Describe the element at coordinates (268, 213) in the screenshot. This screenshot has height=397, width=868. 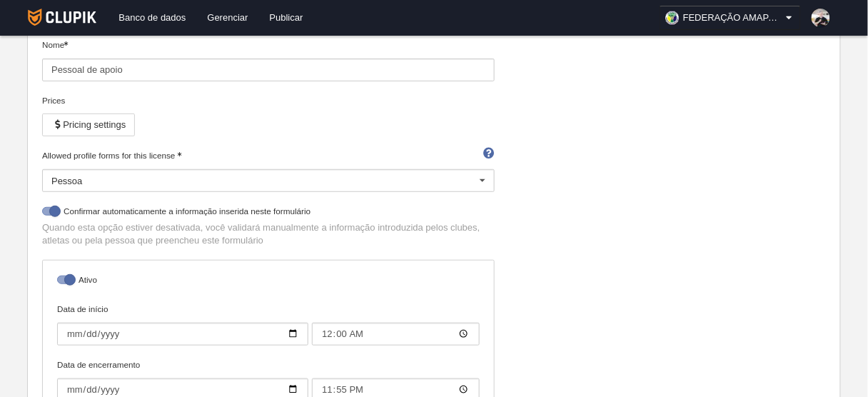
I see `label: Confirmar automaticamente a informação inserida neste formulário` at that location.